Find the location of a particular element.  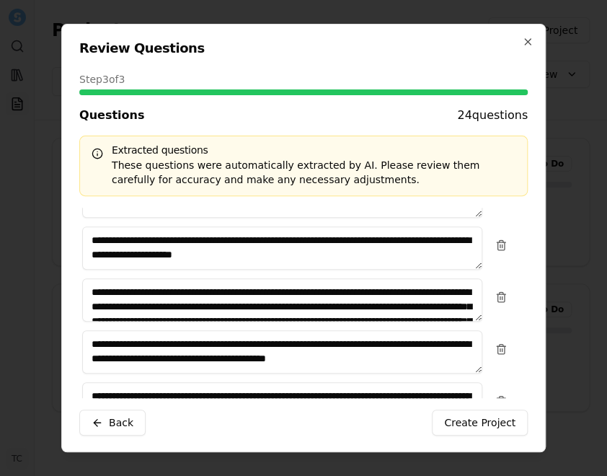

span: Back is located at coordinates (121, 423).